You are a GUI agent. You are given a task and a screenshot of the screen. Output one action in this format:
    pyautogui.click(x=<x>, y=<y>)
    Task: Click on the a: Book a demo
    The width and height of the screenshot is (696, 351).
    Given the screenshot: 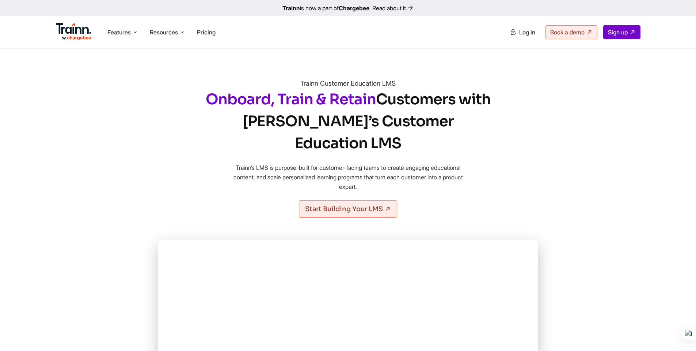 What is the action you would take?
    pyautogui.click(x=572, y=32)
    